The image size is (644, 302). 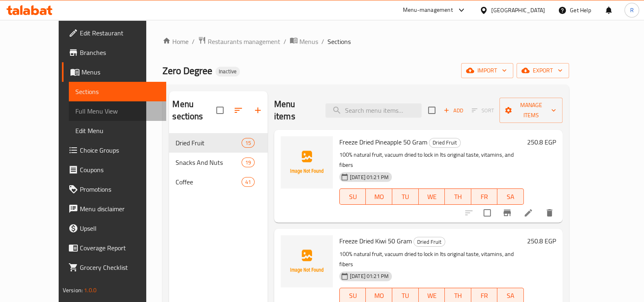 I want to click on span: Restaurants management, so click(x=244, y=42).